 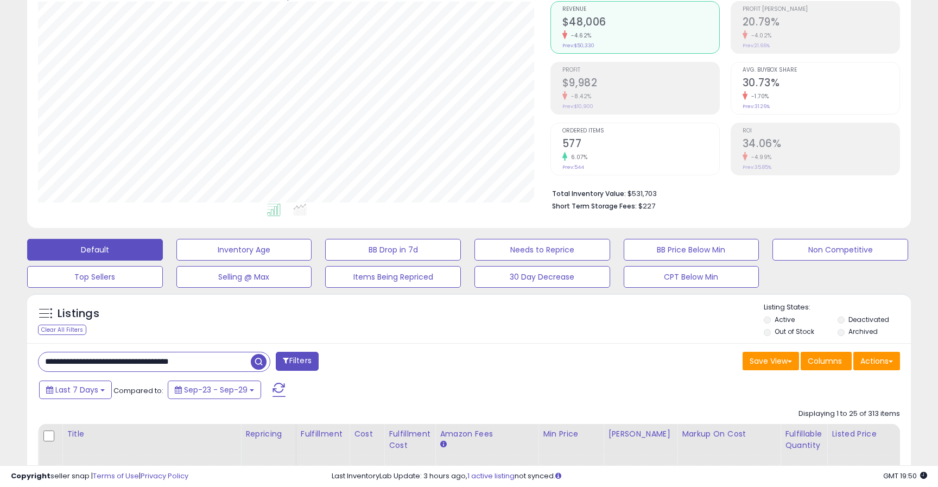 What do you see at coordinates (821, 23) in the screenshot?
I see `h2: 20.79%` at bounding box center [821, 23].